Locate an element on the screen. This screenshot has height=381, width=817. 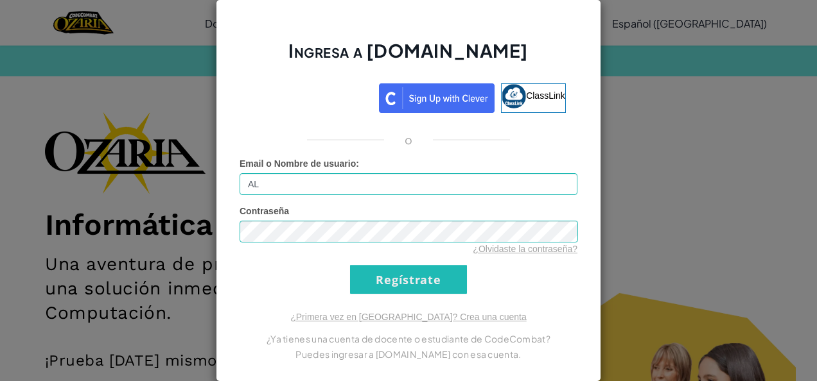
p: ¿Ya tienes una cuenta de docente o estudiante de CodeCombat? is located at coordinates (408, 339).